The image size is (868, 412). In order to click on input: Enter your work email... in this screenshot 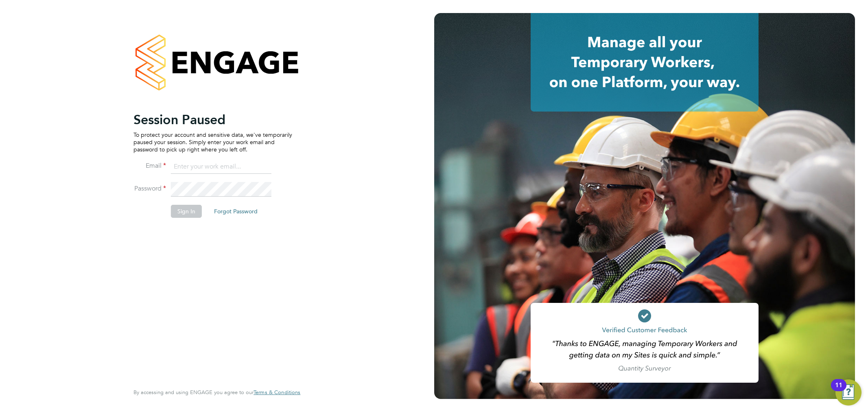, I will do `click(221, 167)`.